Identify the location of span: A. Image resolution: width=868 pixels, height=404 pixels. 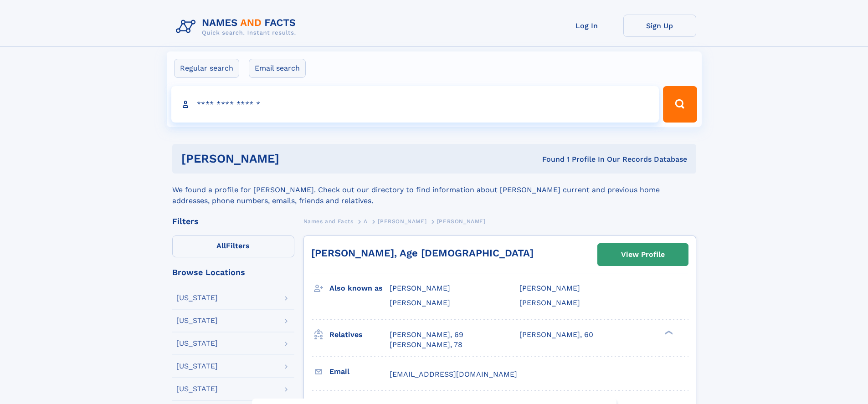
(366, 222).